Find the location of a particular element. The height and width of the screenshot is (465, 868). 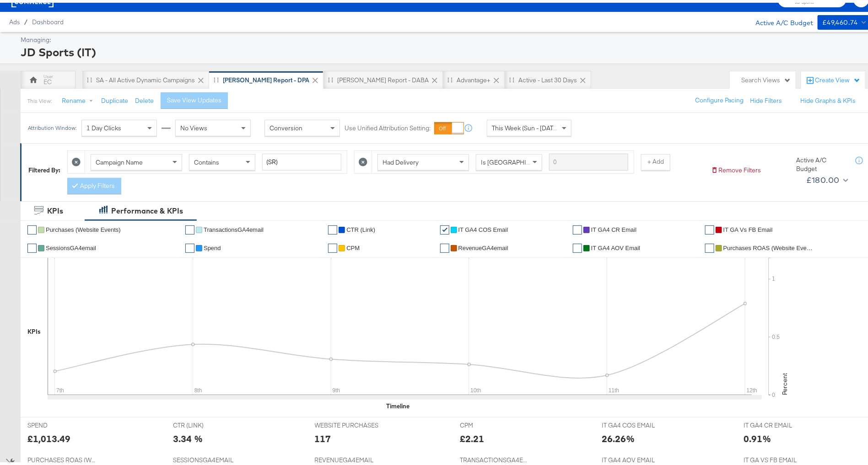

span: REVENUEGA4EMAIL is located at coordinates (350, 458).